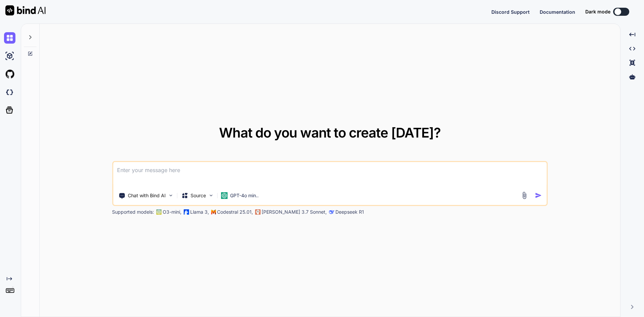  What do you see at coordinates (349, 212) in the screenshot?
I see `p: Deepseek R1` at bounding box center [349, 212].